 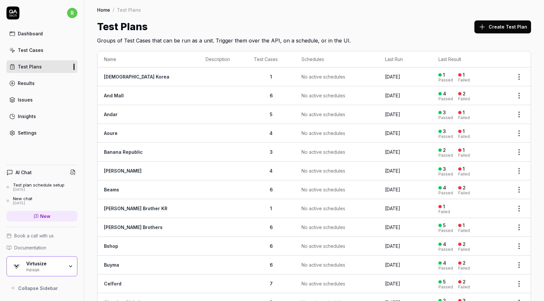 What do you see at coordinates (17, 266) in the screenshot?
I see `img: Virtusize Logo` at bounding box center [17, 266].